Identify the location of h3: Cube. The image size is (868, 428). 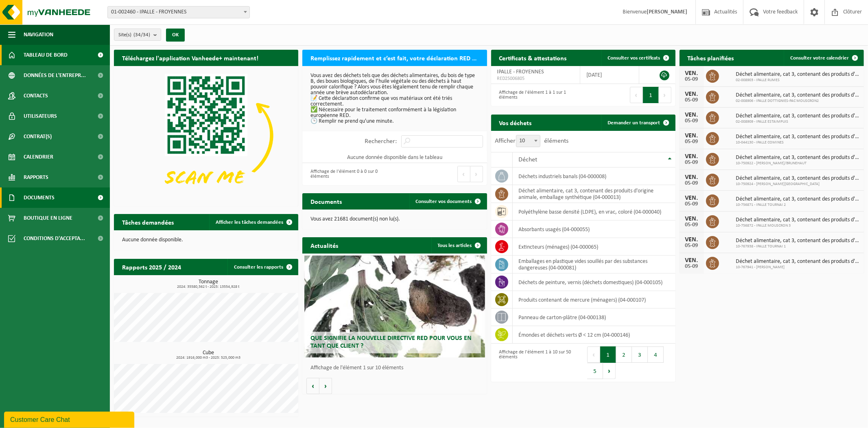
(208, 354).